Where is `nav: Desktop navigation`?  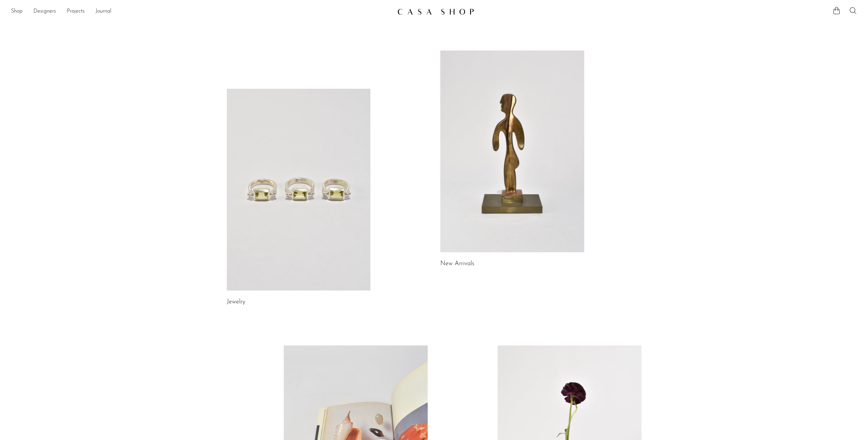
nav: Desktop navigation is located at coordinates (202, 12).